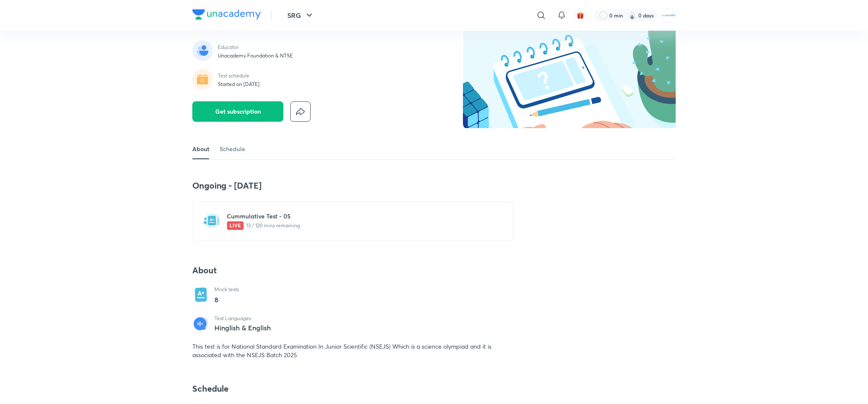  I want to click on img: streak, so click(632, 15).